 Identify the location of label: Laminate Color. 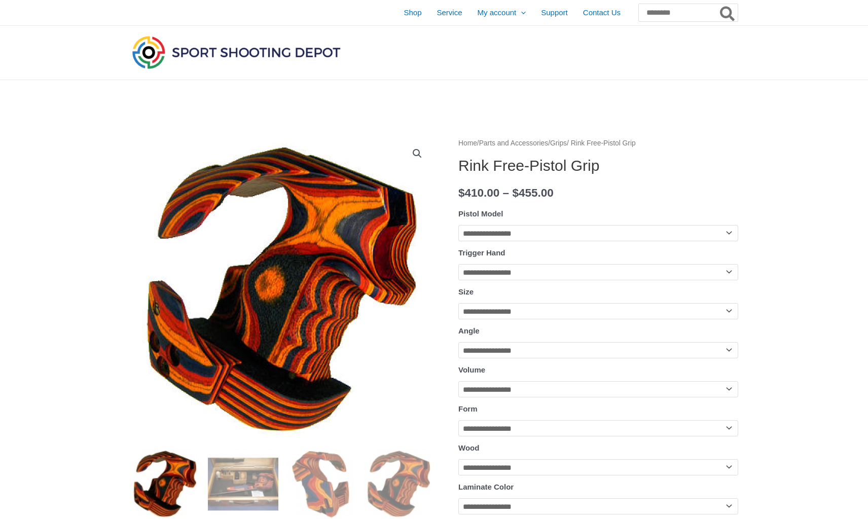
(486, 487).